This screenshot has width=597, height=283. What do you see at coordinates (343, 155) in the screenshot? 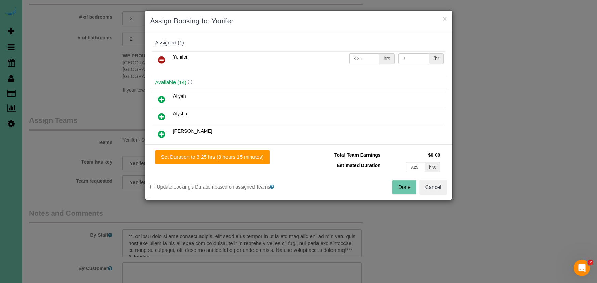
I see `td: Total Team Earnings` at bounding box center [343, 155].